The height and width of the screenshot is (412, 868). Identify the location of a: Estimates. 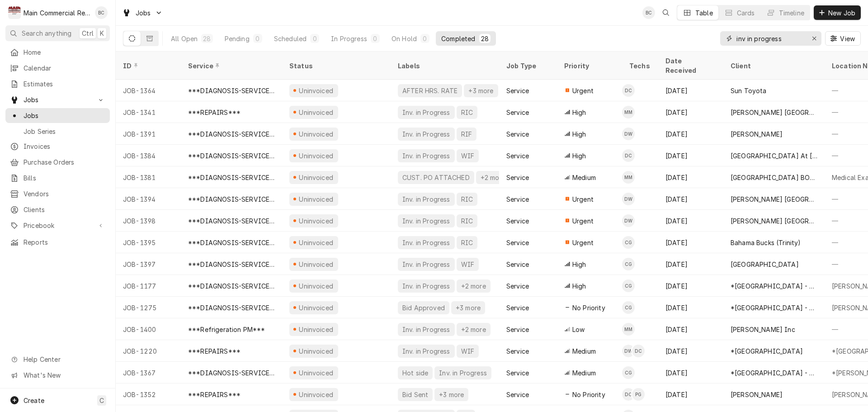
(57, 84).